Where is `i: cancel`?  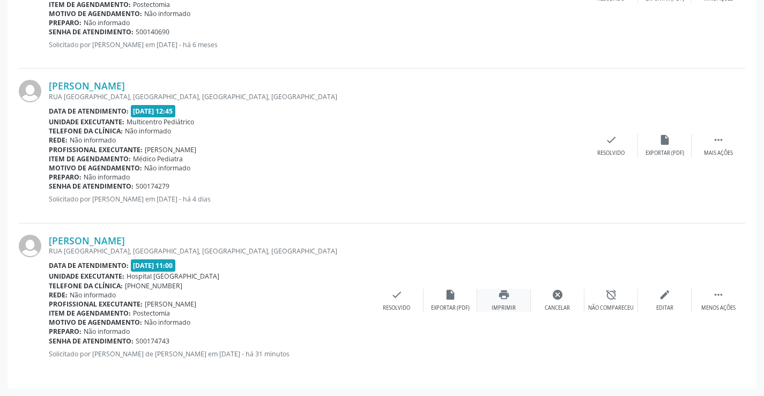
i: cancel is located at coordinates (557, 295).